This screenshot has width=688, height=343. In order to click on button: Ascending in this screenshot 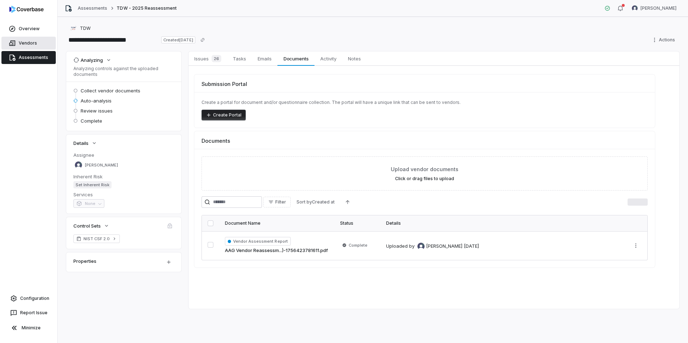, I will do `click(348, 202)`.